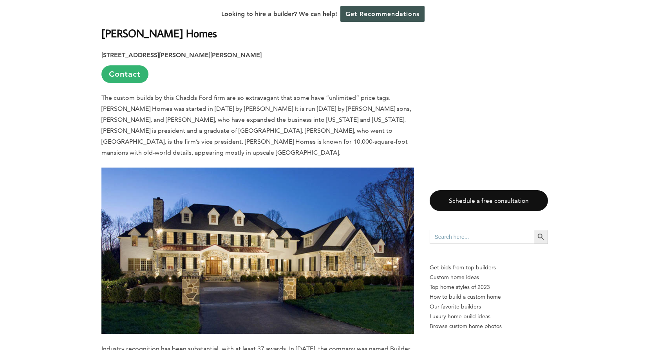 The width and height of the screenshot is (649, 350). What do you see at coordinates (256, 125) in the screenshot?
I see `span: The custom builds by this Chadds Ford firm are so extravagant that some have “unlimited” price ta...` at bounding box center [256, 125].